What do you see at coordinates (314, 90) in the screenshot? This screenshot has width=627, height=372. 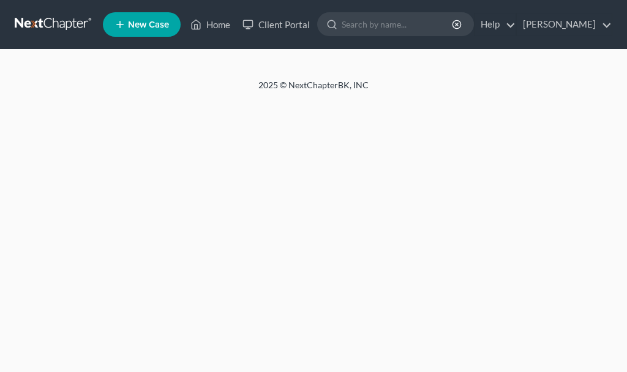 I see `div: 2025 © NextChapterBK, INC` at bounding box center [314, 90].